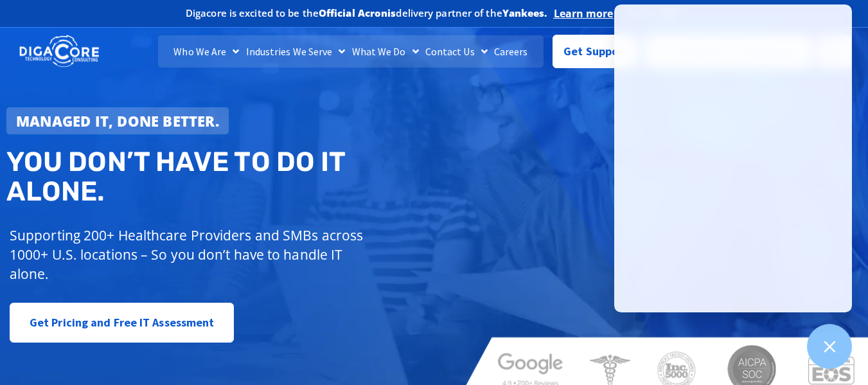 The height and width of the screenshot is (385, 868). I want to click on span: Get Pricing and Free IT Assessment, so click(121, 323).